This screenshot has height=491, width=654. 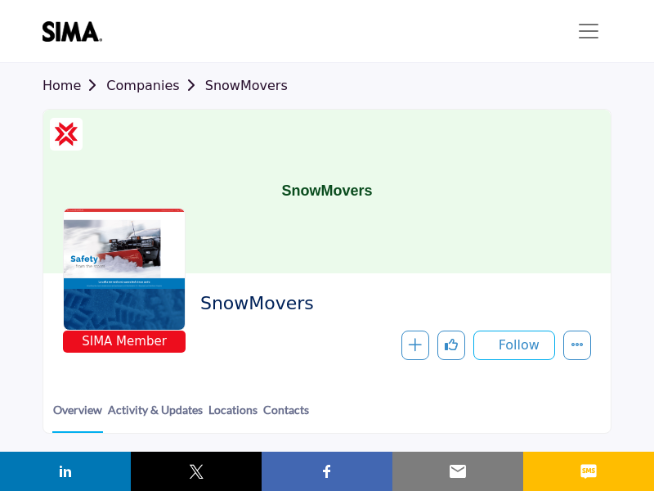 I want to click on h1: SnowMovers, so click(x=326, y=191).